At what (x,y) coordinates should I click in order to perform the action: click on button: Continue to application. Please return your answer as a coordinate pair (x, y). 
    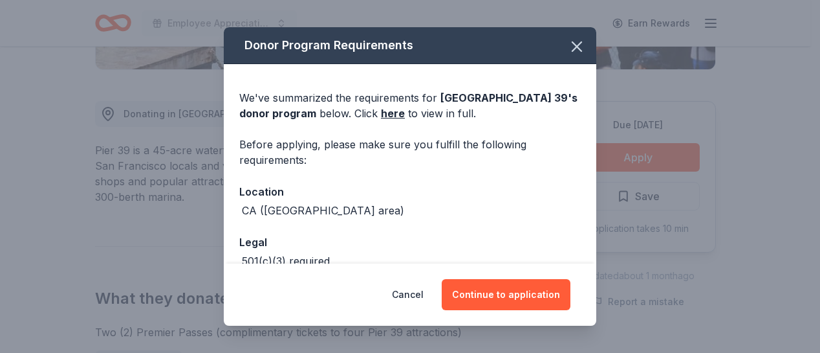
    Looking at the image, I should click on (506, 294).